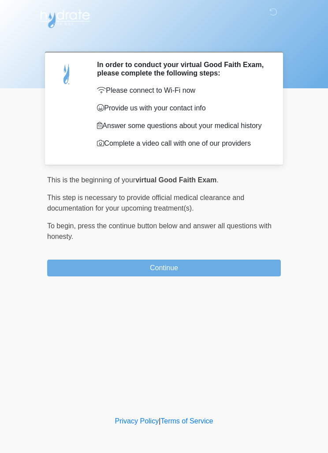  Describe the element at coordinates (182, 126) in the screenshot. I see `p: Answer some questions about your medical history` at that location.